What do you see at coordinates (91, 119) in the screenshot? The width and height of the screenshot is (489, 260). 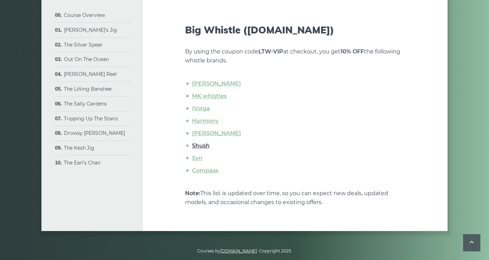 I see `a: Tripping Up The Stairs` at bounding box center [91, 119].